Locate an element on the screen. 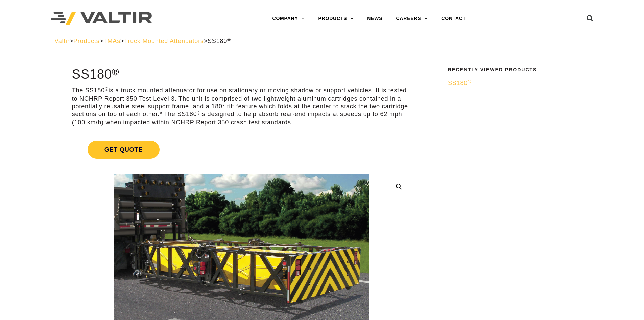 Image resolution: width=644 pixels, height=320 pixels. a: NEWS is located at coordinates (375, 19).